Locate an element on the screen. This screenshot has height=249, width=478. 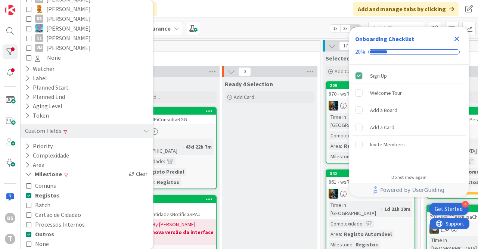
div: 1d 21h 10m is located at coordinates (398, 209).